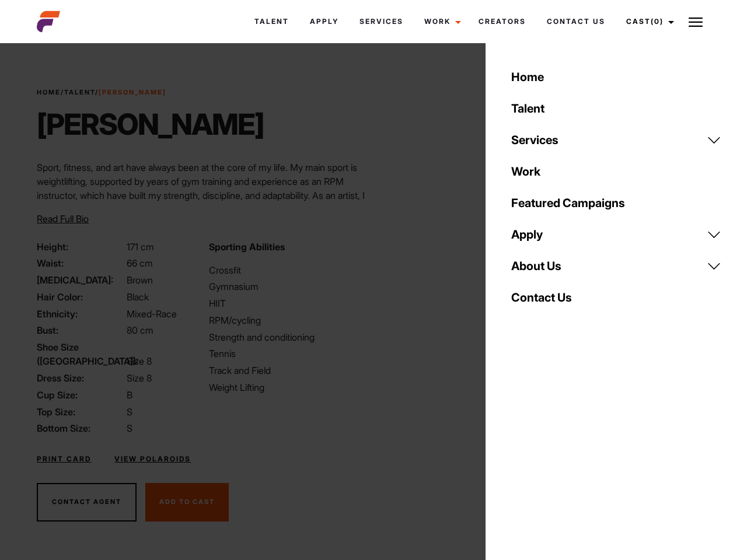 This screenshot has height=560, width=747. I want to click on li: Gymnasium, so click(288, 287).